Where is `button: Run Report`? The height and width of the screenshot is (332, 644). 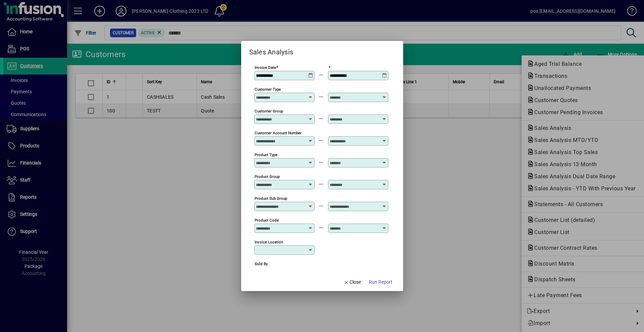 button: Run Report is located at coordinates (381, 282).